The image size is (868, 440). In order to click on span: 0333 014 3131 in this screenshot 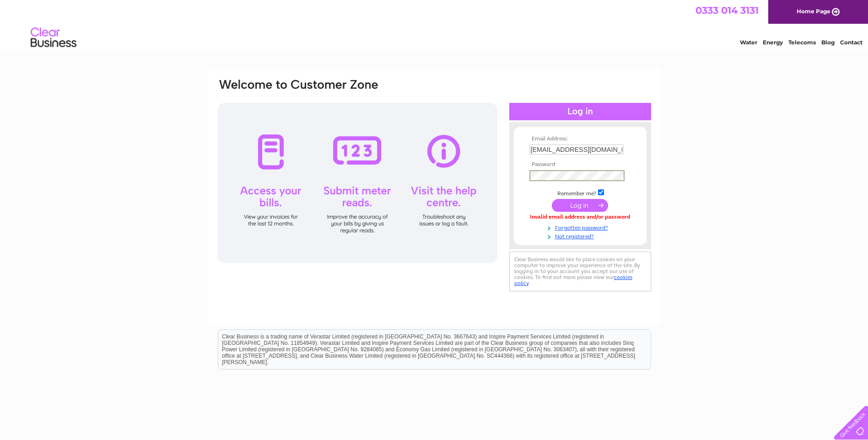, I will do `click(727, 10)`.